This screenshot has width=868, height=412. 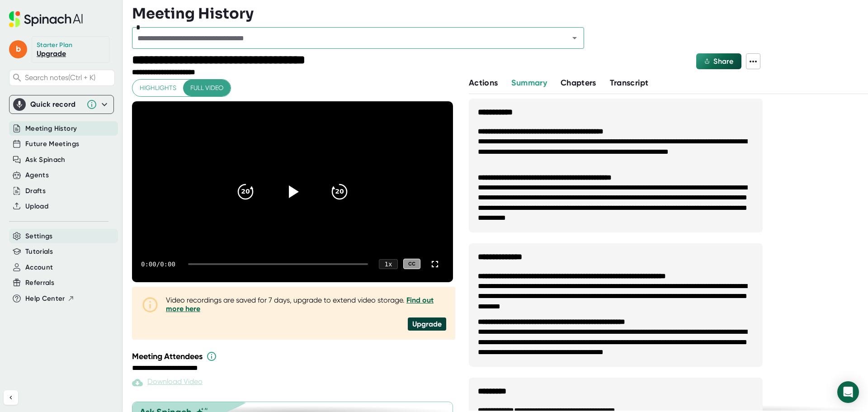 I want to click on button: Highlights, so click(x=158, y=88).